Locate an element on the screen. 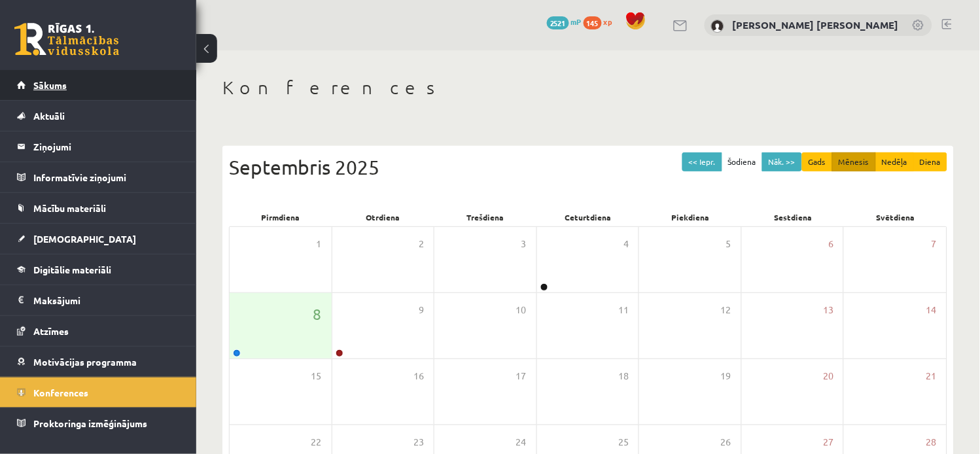 This screenshot has width=980, height=454. span: 22 is located at coordinates (317, 442).